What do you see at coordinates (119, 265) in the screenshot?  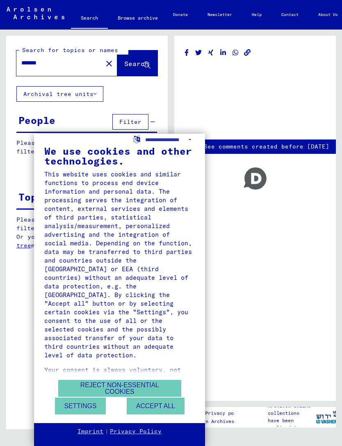 I see `div: This website uses cookies and similar functions to process end device information and personal da...` at bounding box center [119, 265].